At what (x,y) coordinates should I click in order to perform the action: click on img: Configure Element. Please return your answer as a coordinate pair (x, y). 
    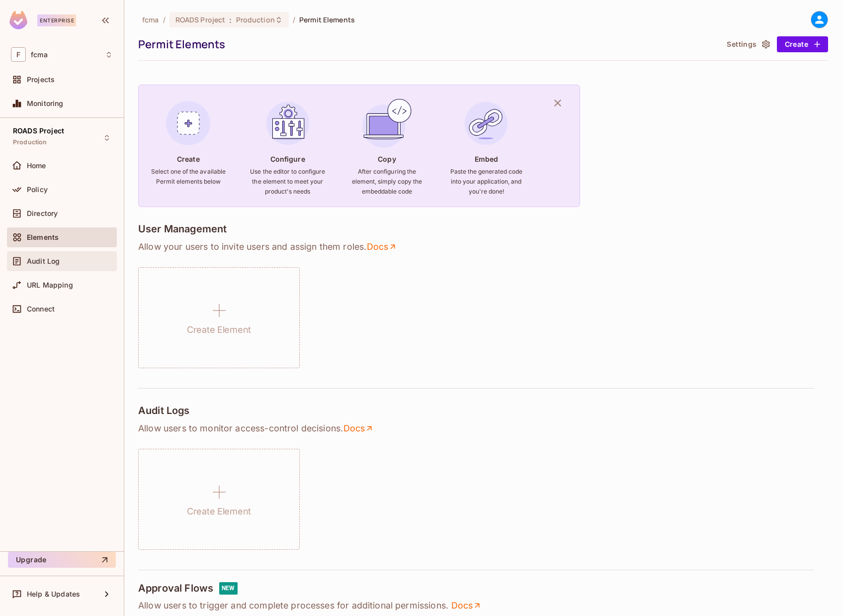
    Looking at the image, I should click on (288, 123).